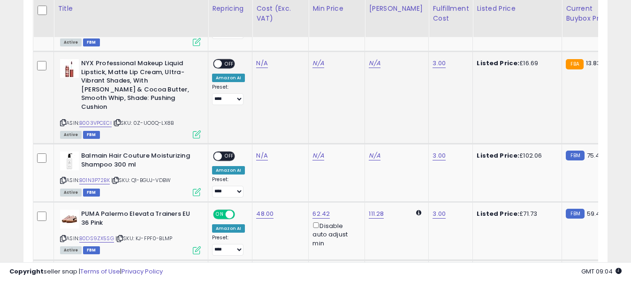 This screenshot has height=281, width=631. What do you see at coordinates (141, 180) in the screenshot?
I see `span: | SKU: Q1-BGUJ-VDBW` at bounding box center [141, 180].